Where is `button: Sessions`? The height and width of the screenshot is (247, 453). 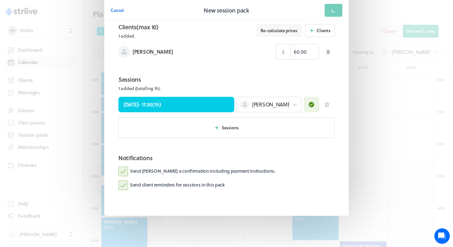 button: Sessions is located at coordinates (226, 128).